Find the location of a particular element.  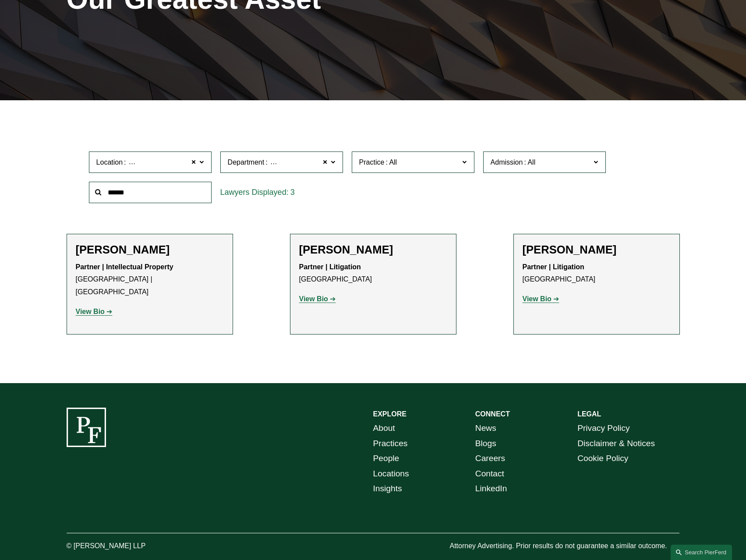

a: Contact is located at coordinates (490, 474).